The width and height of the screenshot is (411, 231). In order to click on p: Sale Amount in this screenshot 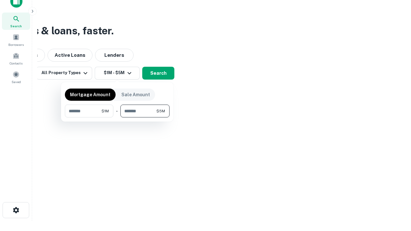, I will do `click(136, 95)`.